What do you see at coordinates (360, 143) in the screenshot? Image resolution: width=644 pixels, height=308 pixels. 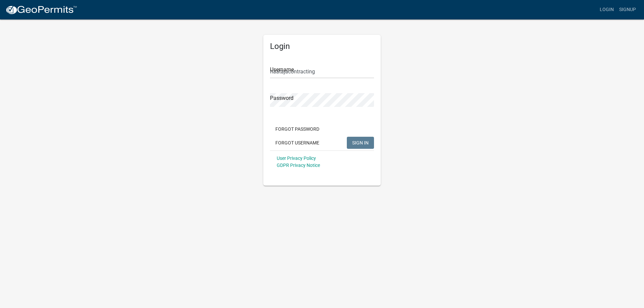 I see `button: SIGN IN` at bounding box center [360, 143].